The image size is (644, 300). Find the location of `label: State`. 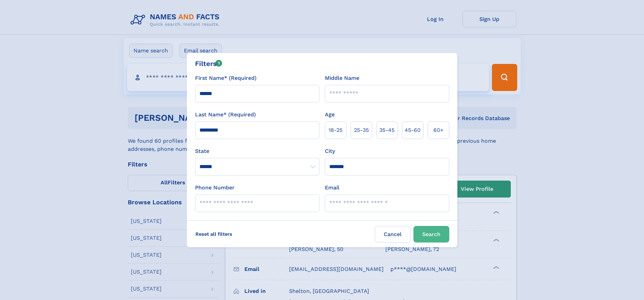

label: State is located at coordinates (257, 151).